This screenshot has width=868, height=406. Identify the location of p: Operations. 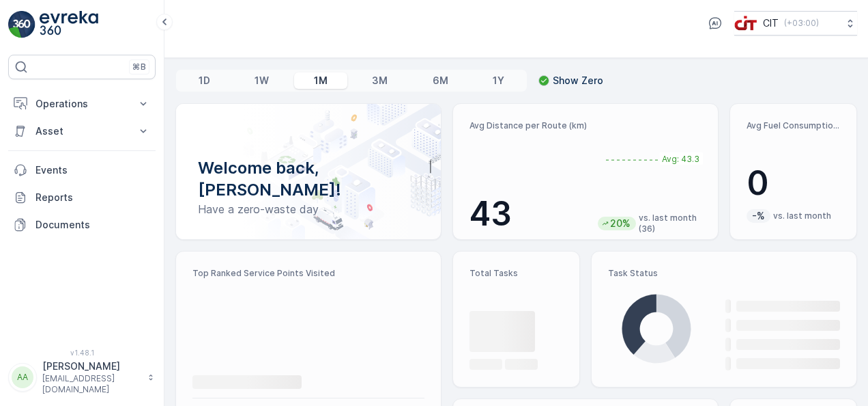
(82, 104).